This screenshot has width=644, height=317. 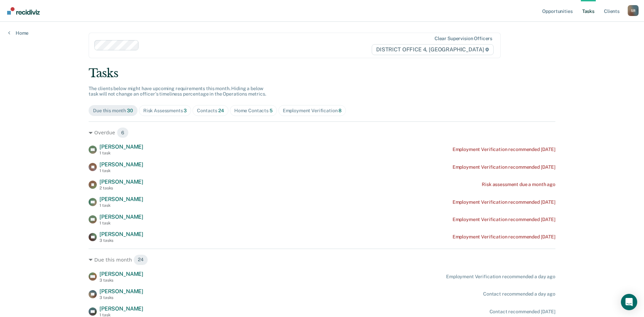 What do you see at coordinates (464, 38) in the screenshot?
I see `div: Clear supervision officers` at bounding box center [464, 38].